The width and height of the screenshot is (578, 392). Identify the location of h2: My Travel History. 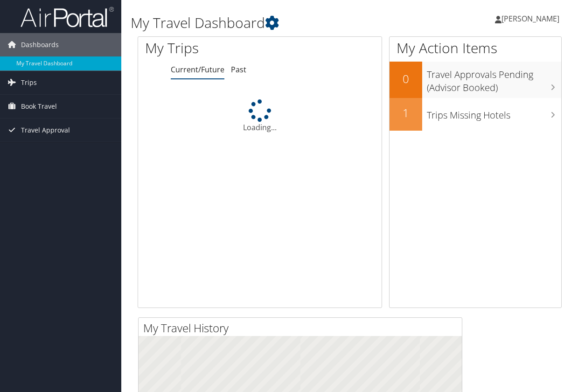
(302, 328).